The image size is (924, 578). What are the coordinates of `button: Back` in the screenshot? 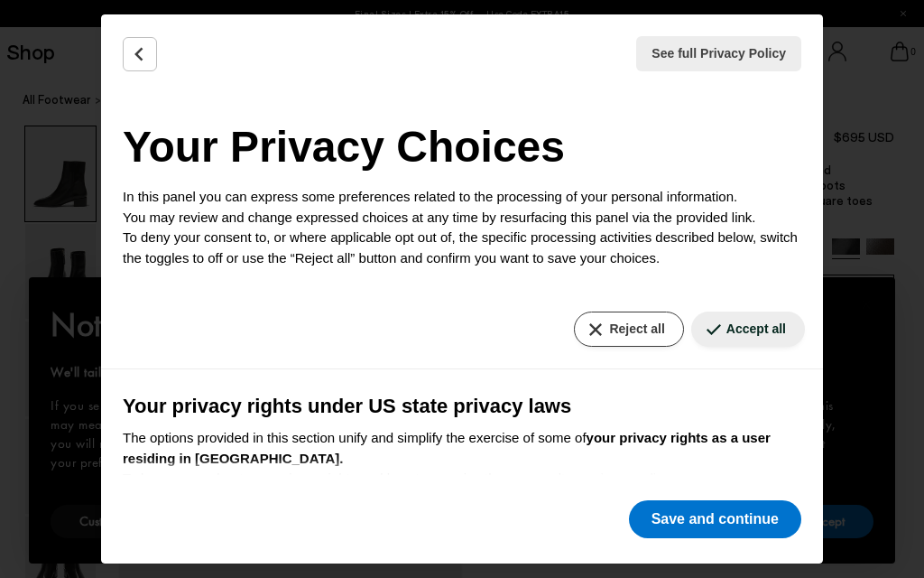 It's located at (140, 54).